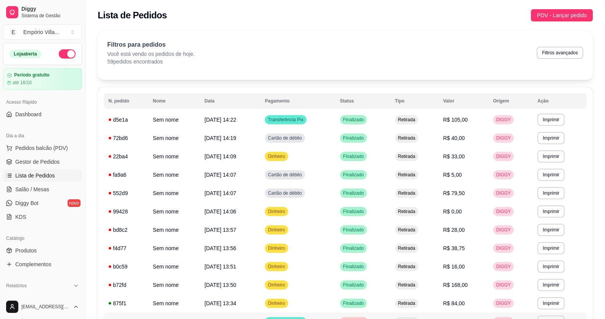 The width and height of the screenshot is (605, 319). Describe the element at coordinates (42, 264) in the screenshot. I see `a: Complementos` at that location.